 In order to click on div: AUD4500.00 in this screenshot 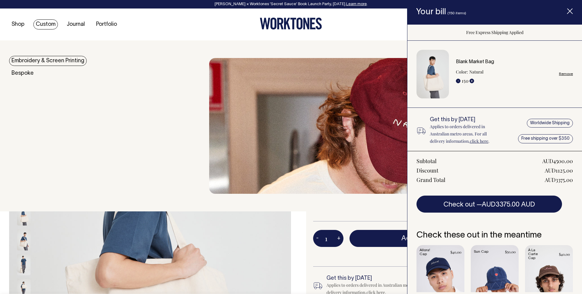, I will do `click(558, 161)`.